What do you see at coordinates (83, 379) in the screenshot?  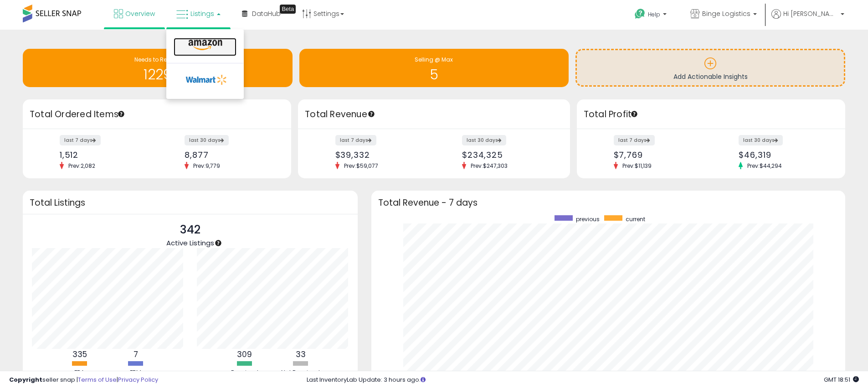 I see `div: seller snap | |` at bounding box center [83, 379].